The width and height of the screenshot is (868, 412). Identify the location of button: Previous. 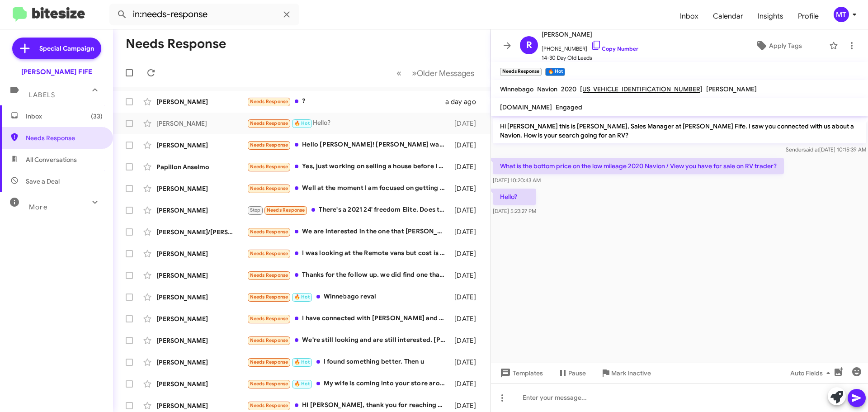
(399, 73).